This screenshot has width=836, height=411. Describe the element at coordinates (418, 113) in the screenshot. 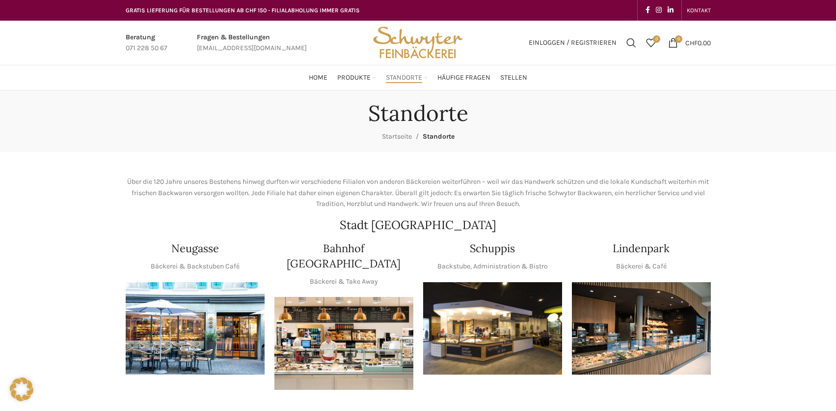

I see `h1: Standorte` at that location.